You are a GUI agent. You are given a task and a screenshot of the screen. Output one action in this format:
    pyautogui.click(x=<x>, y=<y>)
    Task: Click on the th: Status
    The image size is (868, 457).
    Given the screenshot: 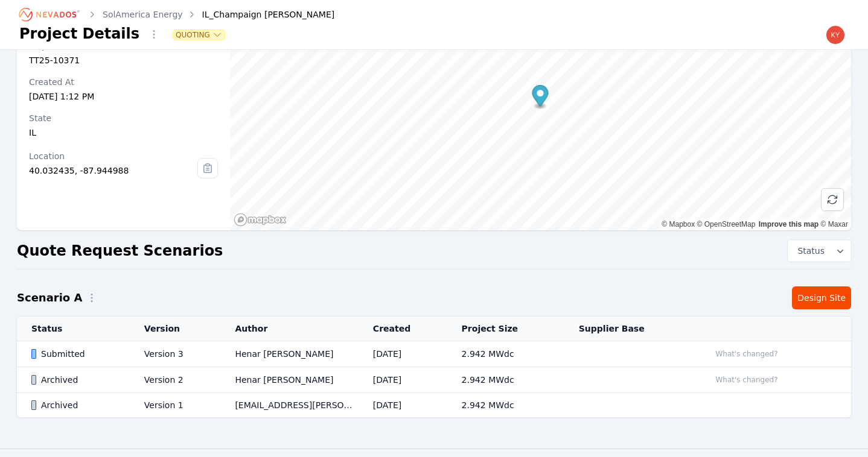 What is the action you would take?
    pyautogui.click(x=73, y=328)
    